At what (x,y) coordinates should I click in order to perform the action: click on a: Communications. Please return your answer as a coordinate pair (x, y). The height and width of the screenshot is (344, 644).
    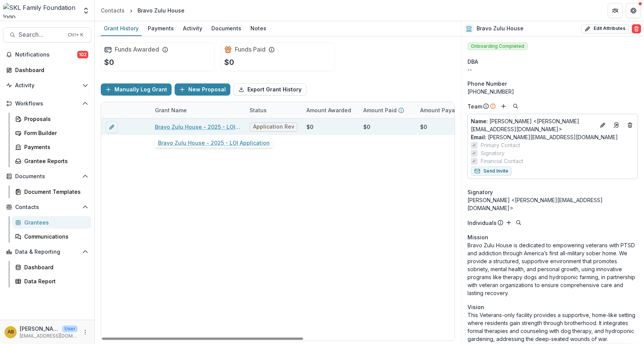
    Looking at the image, I should click on (51, 236).